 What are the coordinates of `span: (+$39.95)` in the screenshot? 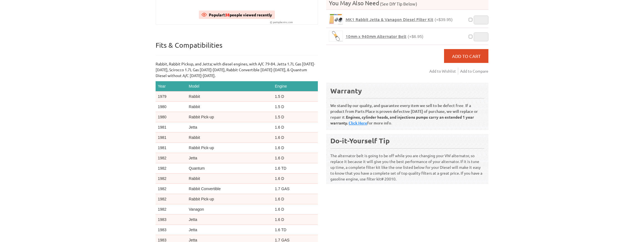 It's located at (443, 19).